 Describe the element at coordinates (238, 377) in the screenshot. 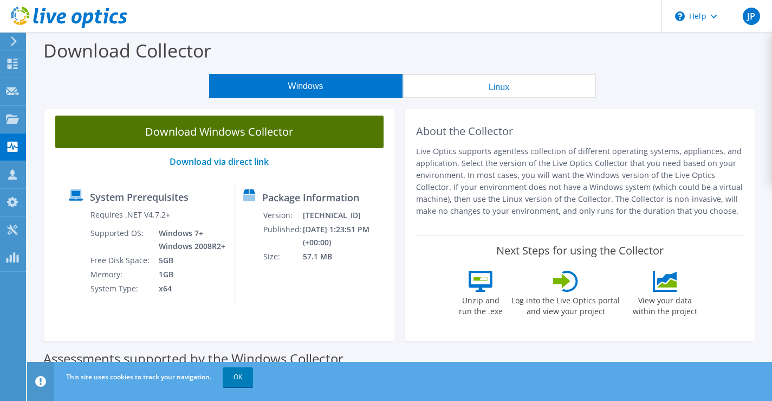

I see `a: OK` at that location.